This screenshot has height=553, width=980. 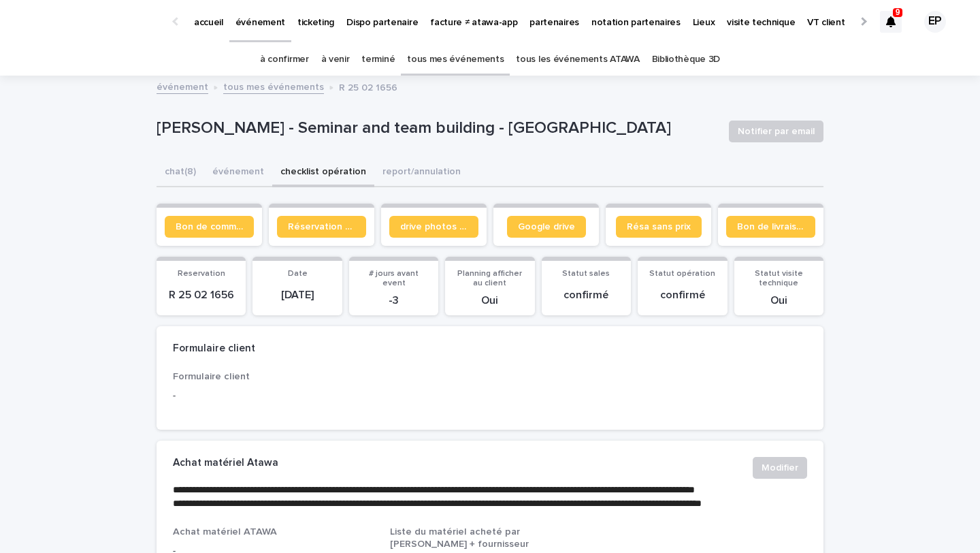 What do you see at coordinates (936, 22) in the screenshot?
I see `div: EP` at bounding box center [936, 22].